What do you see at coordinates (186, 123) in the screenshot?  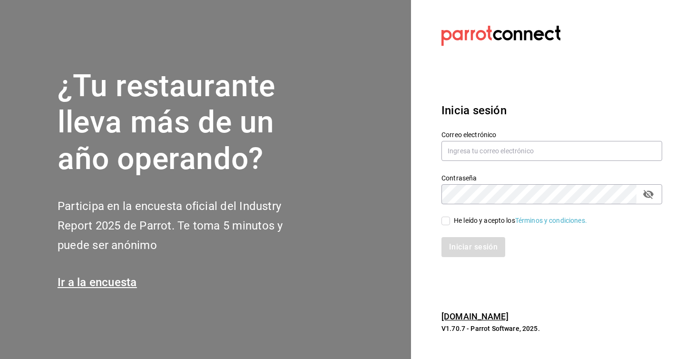 I see `h1: ¿Tu restaurante lleva más de un año operando?` at bounding box center [186, 123].